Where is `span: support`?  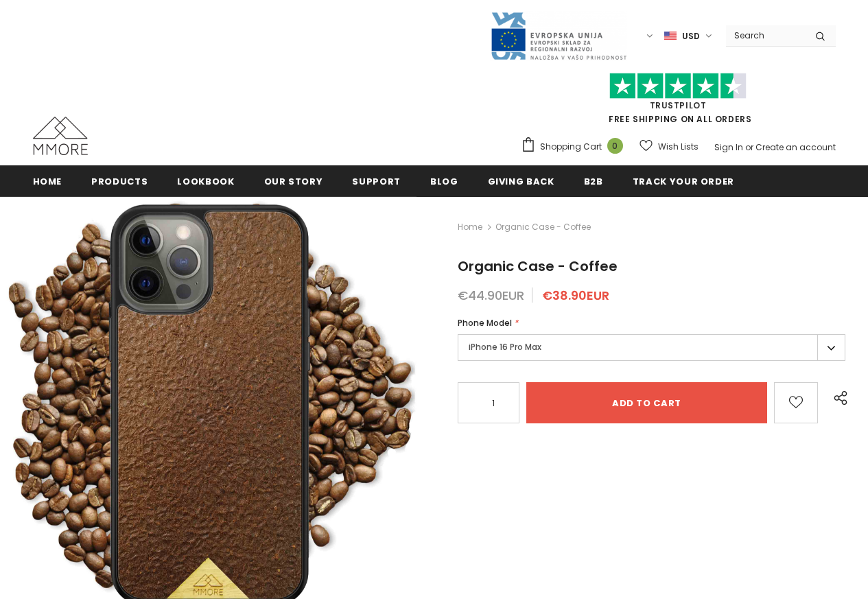 span: support is located at coordinates (376, 181).